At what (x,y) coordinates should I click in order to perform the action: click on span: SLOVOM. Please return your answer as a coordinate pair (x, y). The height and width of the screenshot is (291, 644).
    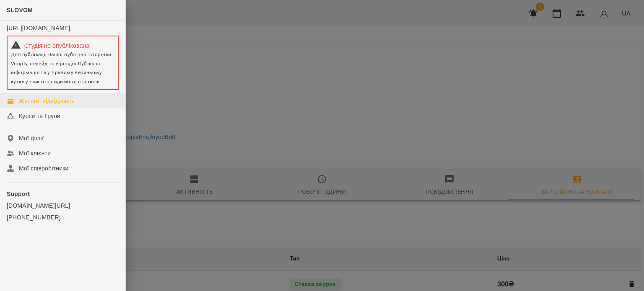
    Looking at the image, I should click on (20, 10).